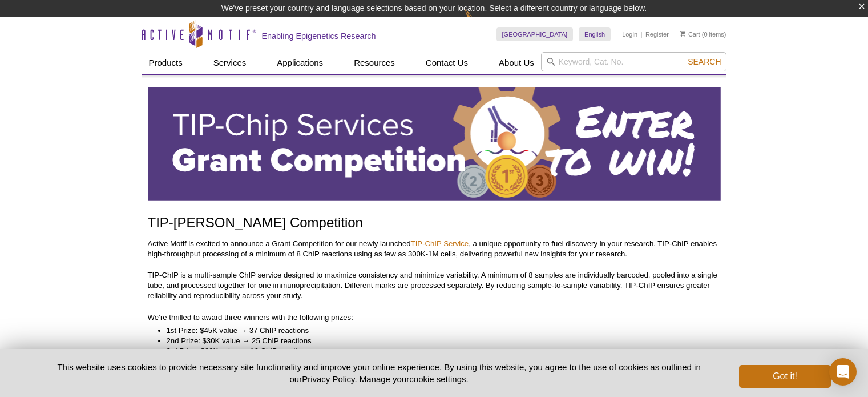 The height and width of the screenshot is (397, 868). Describe the element at coordinates (630, 34) in the screenshot. I see `a: Login` at that location.